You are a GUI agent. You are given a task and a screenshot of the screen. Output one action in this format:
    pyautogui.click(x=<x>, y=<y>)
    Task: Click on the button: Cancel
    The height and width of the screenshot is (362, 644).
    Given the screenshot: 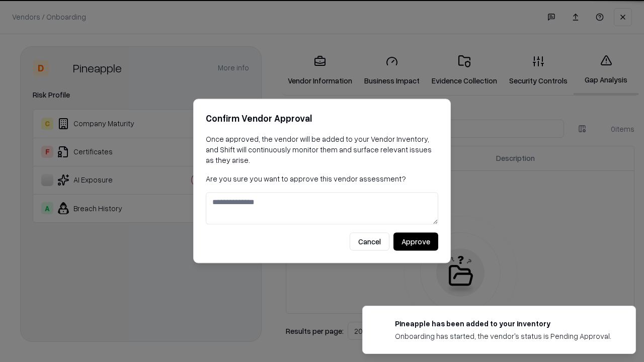 What is the action you would take?
    pyautogui.click(x=369, y=242)
    